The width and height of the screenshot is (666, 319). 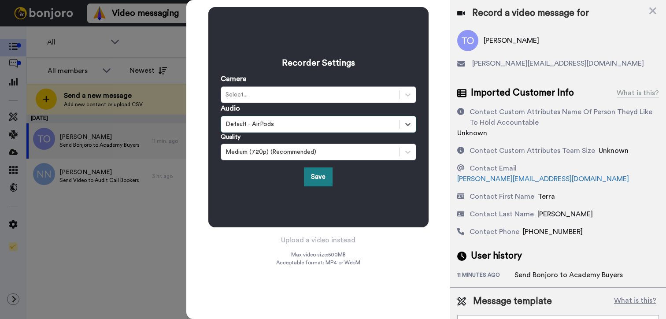 What do you see at coordinates (310, 124) in the screenshot?
I see `div: Default - AirPods` at bounding box center [310, 124].